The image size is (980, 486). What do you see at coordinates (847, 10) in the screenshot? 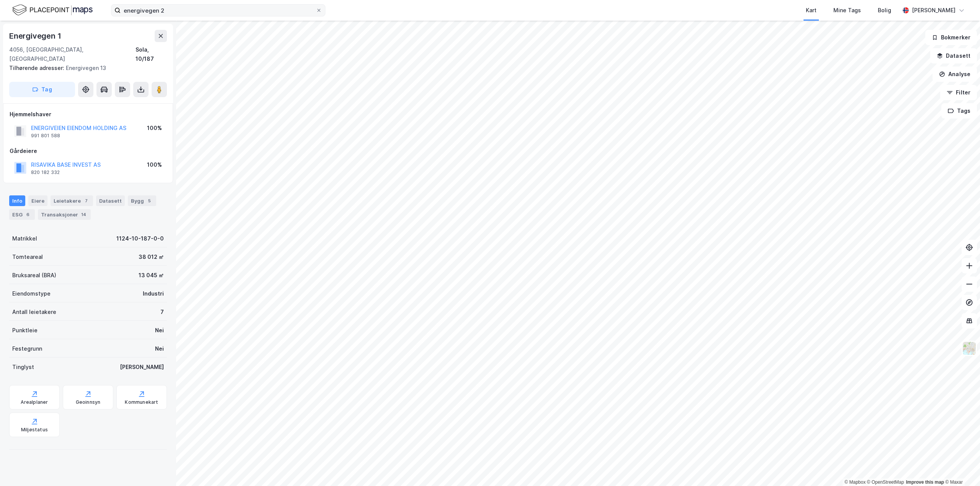
I see `div: Mine Tags` at bounding box center [847, 10].